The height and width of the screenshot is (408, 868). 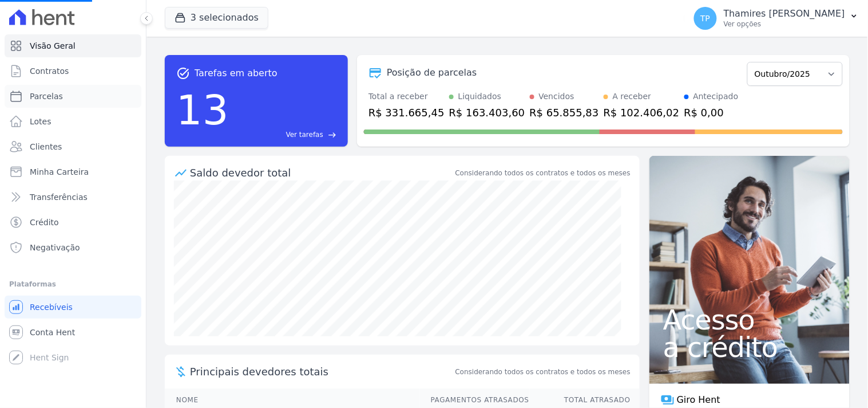 What do you see at coordinates (285, 135) in the screenshot?
I see `a: Ver tarefas east` at bounding box center [285, 135].